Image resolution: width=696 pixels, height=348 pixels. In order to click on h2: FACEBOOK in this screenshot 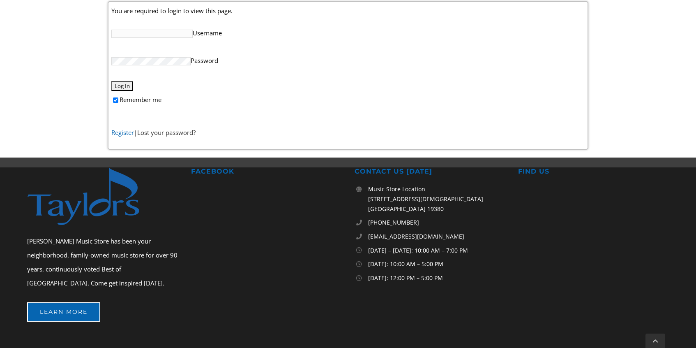, I will do `click(266, 171)`.